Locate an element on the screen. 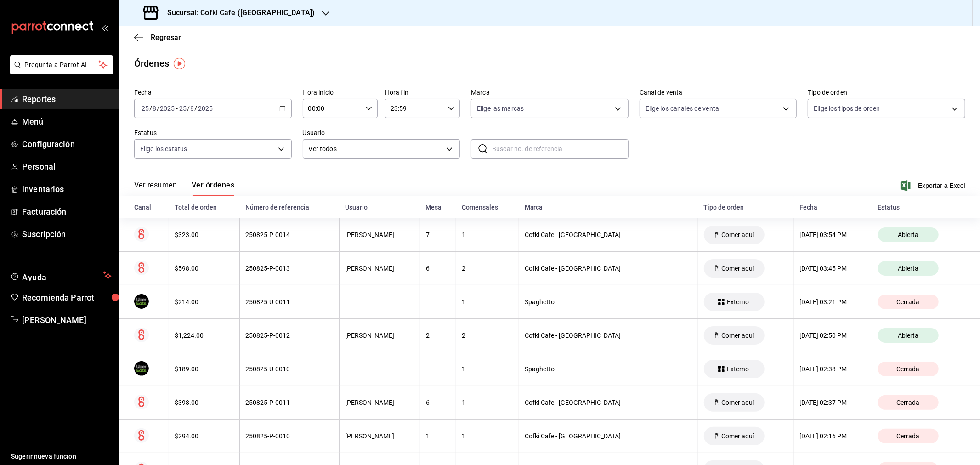 This screenshot has height=465, width=980. div: Total de orden is located at coordinates (204, 207).